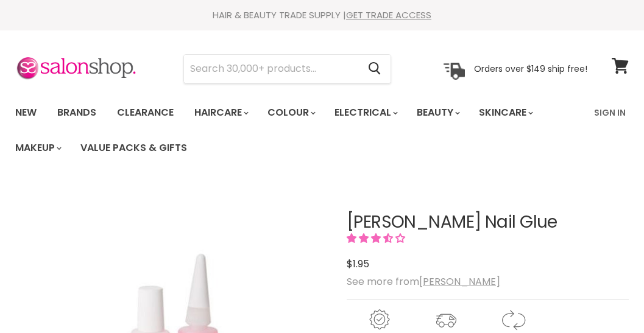  I want to click on span: 3.50 stars, so click(377, 238).